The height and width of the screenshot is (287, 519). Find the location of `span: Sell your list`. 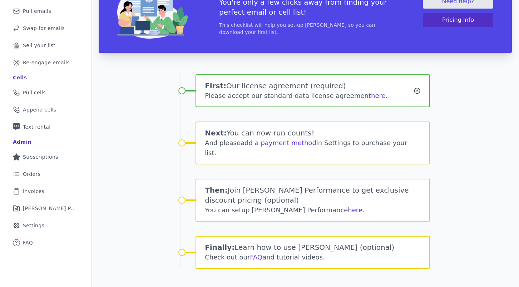

span: Sell your list is located at coordinates (39, 45).